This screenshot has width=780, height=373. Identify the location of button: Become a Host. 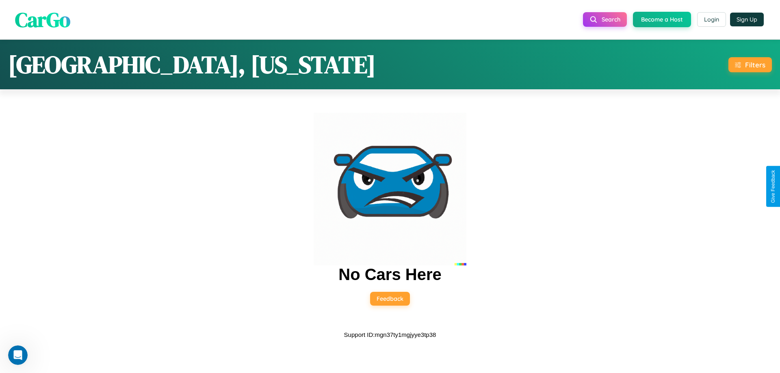
(661, 19).